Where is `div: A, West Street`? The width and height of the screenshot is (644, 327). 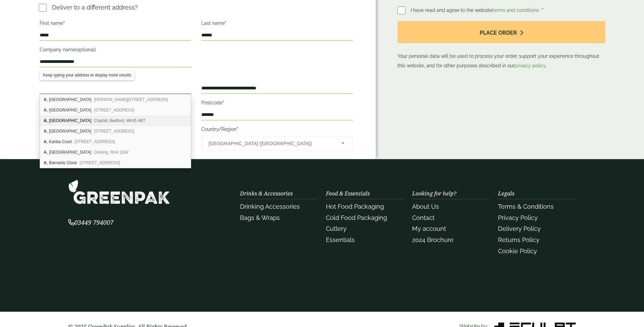
div: A, West Street is located at coordinates (116, 131).